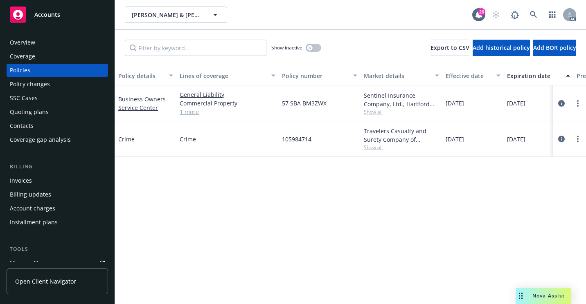 The image size is (586, 304). Describe the element at coordinates (40, 140) in the screenshot. I see `div: Coverage gap analysis` at that location.